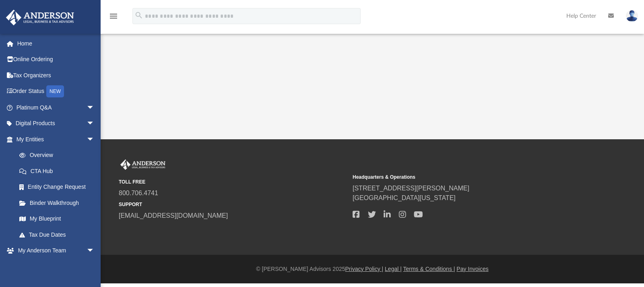 The width and height of the screenshot is (644, 287). What do you see at coordinates (59, 187) in the screenshot?
I see `a: Entity Change Request` at bounding box center [59, 187].